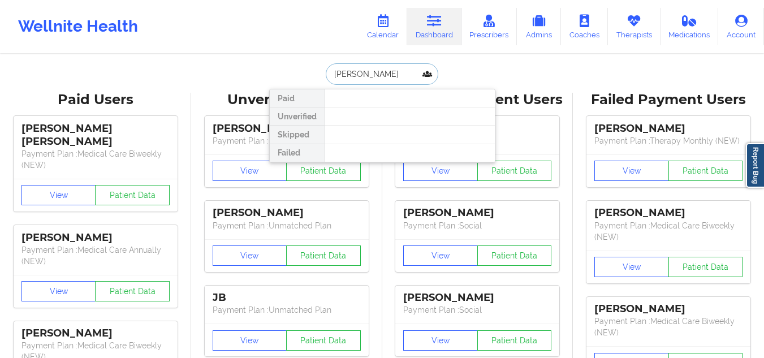 The height and width of the screenshot is (358, 764). Describe the element at coordinates (96, 99) in the screenshot. I see `div: Paid Users` at that location.